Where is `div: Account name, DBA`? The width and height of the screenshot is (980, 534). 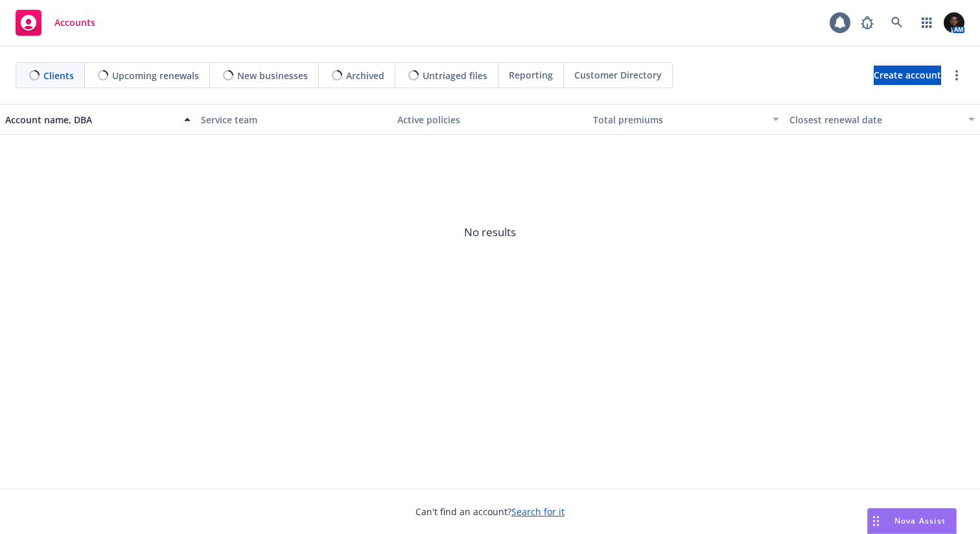
div: Account name, DBA is located at coordinates (91, 120).